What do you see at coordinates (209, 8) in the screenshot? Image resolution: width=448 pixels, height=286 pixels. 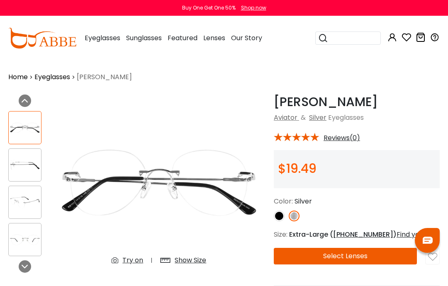 I see `div: Buy One Get One 50%` at bounding box center [209, 8].